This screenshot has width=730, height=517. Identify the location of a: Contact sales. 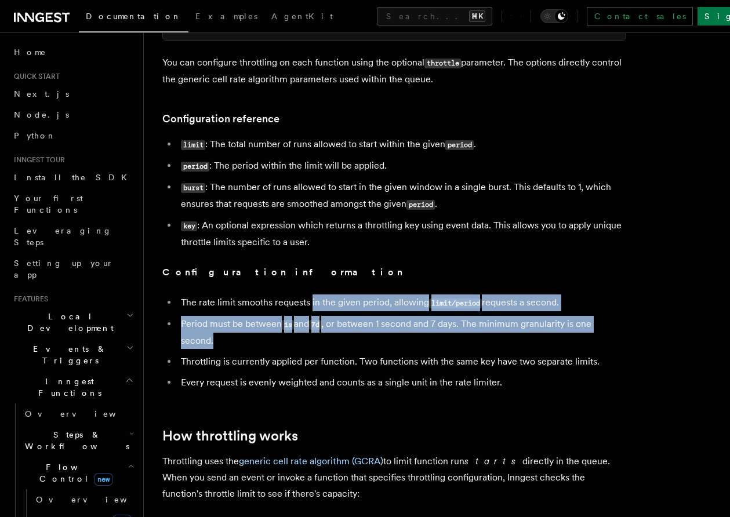
(640, 16).